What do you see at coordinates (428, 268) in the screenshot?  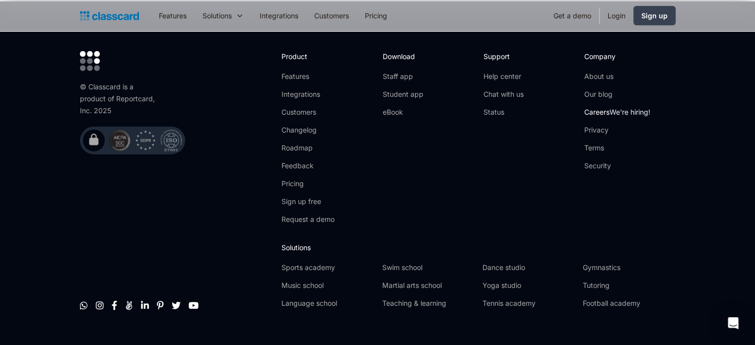 I see `a: Swim school` at bounding box center [428, 268].